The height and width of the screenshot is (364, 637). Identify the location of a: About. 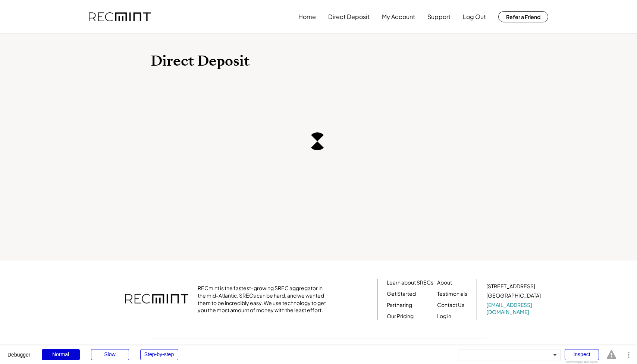
(444, 283).